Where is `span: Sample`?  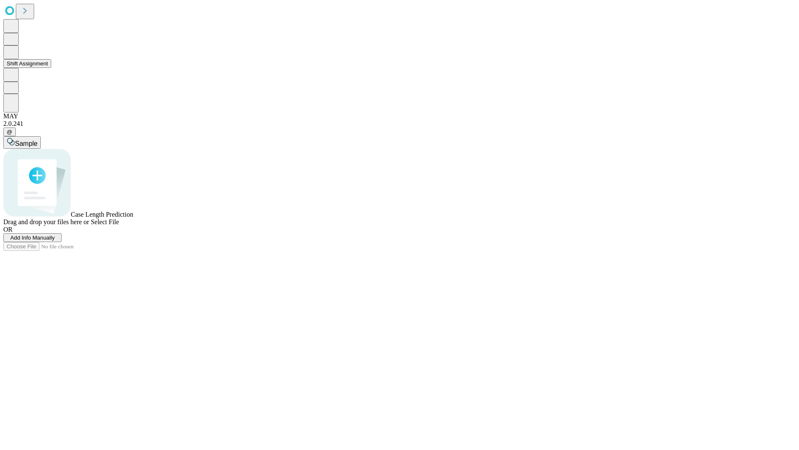 span: Sample is located at coordinates (26, 143).